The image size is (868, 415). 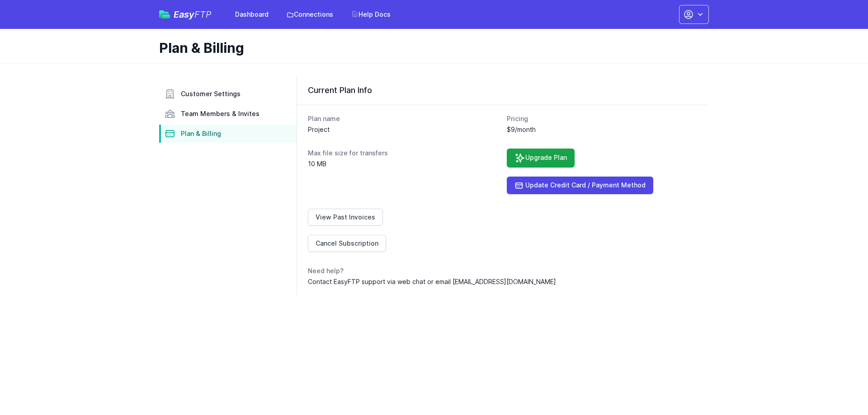 What do you see at coordinates (203, 14) in the screenshot?
I see `span: FTP` at bounding box center [203, 14].